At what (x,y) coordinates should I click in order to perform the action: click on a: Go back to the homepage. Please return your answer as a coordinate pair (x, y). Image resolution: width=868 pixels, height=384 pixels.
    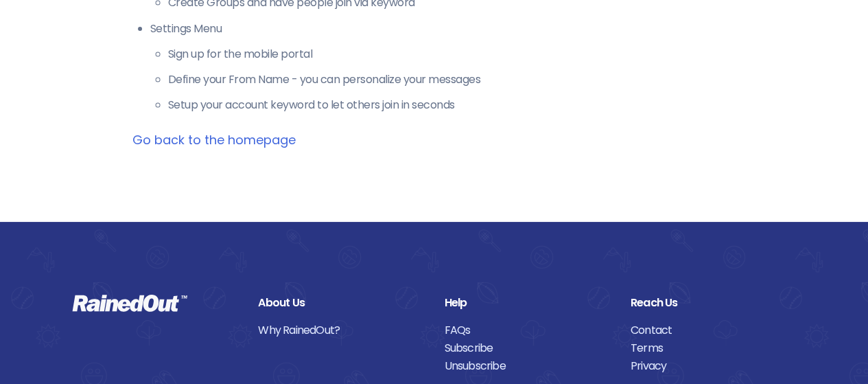
    Looking at the image, I should click on (214, 139).